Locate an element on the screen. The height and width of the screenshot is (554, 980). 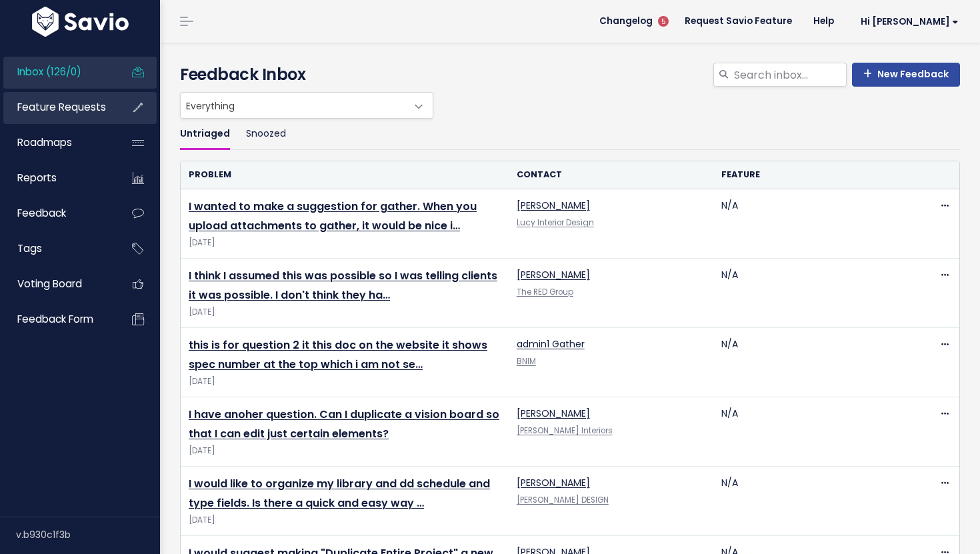
a: I would like to organize my library and dd schedule and type fields. Is there a quick and easy way … is located at coordinates (339, 493).